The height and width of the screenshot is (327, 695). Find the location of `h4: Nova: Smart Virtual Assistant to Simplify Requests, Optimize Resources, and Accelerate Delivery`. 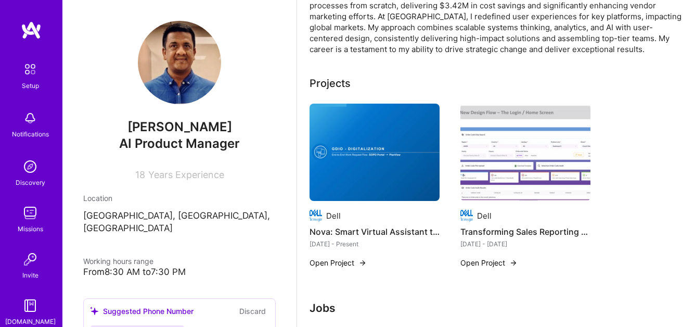

h4: Nova: Smart Virtual Assistant to Simplify Requests, Optimize Resources, and Accelerate Delivery is located at coordinates (375, 231).